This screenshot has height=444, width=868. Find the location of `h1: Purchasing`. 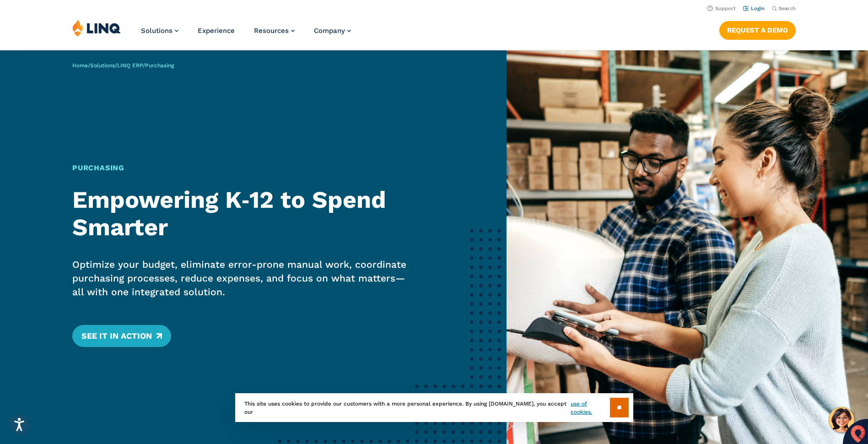

h1: Purchasing is located at coordinates (243, 168).